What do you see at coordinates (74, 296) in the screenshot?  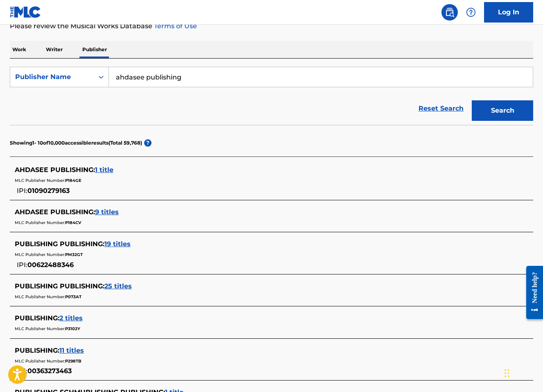 I see `span: P073AT` at bounding box center [74, 296].